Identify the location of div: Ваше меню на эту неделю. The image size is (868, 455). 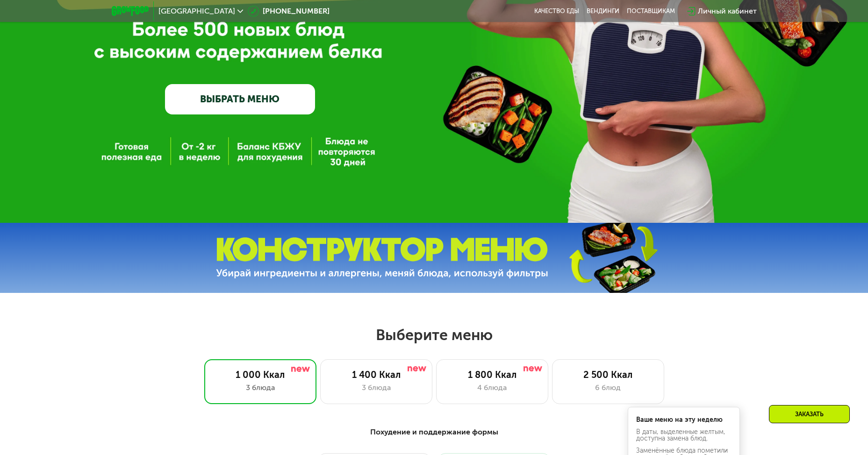
(684, 420).